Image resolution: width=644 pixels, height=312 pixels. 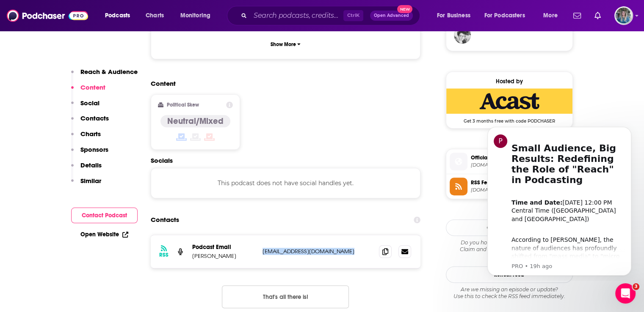 I want to click on span: Logged in as EllaDavidson, so click(x=623, y=16).